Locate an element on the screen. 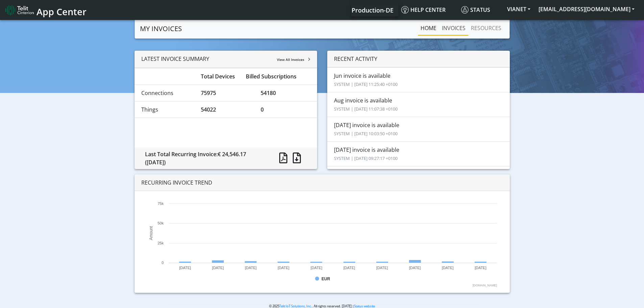 The width and height of the screenshot is (644, 308). div: 75975 is located at coordinates (225, 93).